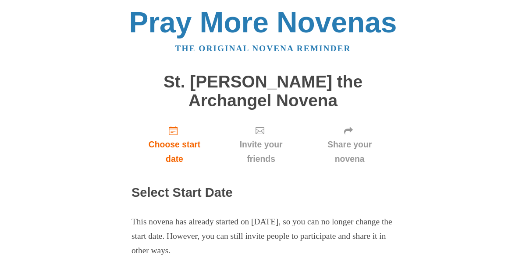  I want to click on a: Pray More Novenas, so click(263, 22).